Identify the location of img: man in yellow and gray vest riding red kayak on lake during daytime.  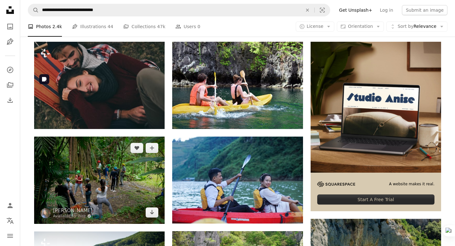
(237, 180).